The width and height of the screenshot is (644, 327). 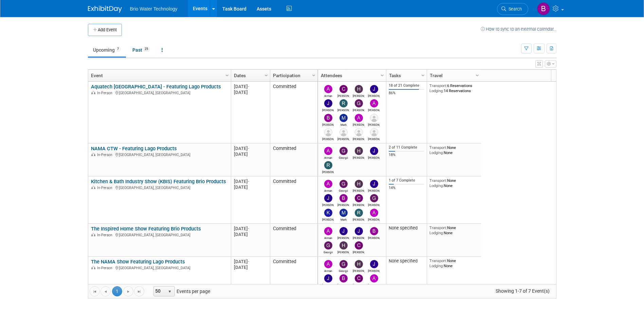 What do you see at coordinates (406, 93) in the screenshot?
I see `div: 86%` at bounding box center [406, 93].